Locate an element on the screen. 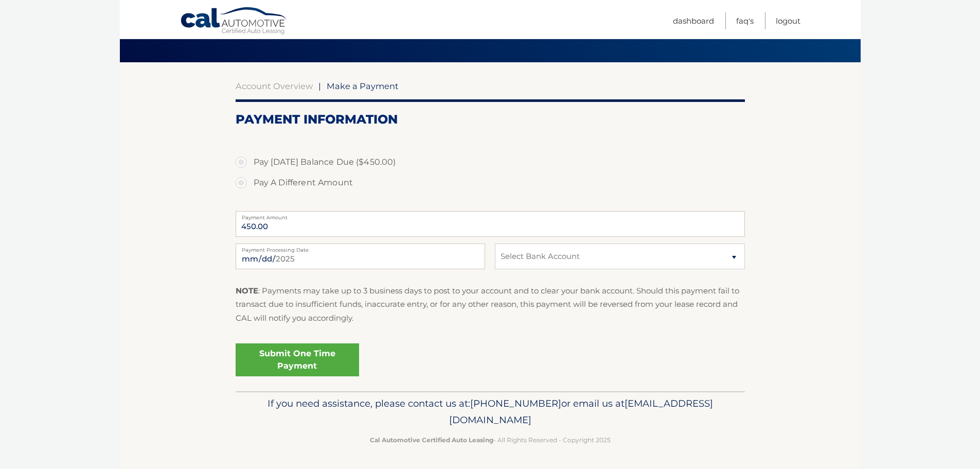 The image size is (980, 469). label: Pay A Different Amount is located at coordinates (490, 183).